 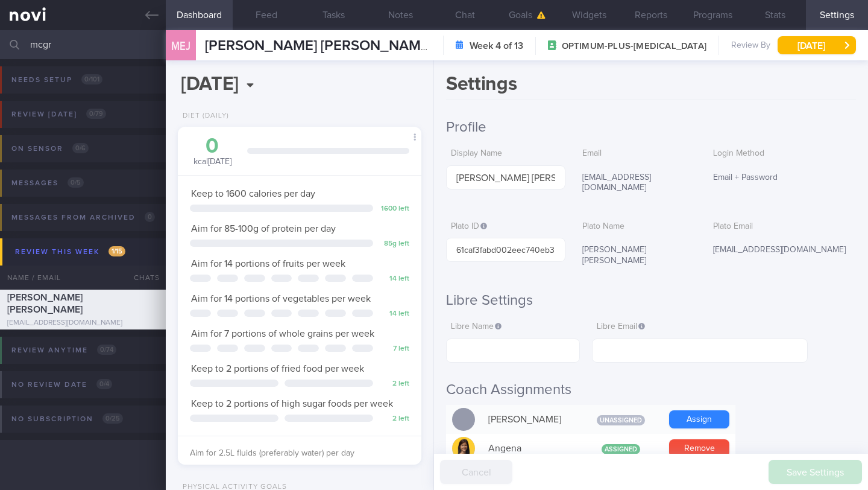 What do you see at coordinates (113, 418) in the screenshot?
I see `span: 0 / 25` at bounding box center [113, 418].